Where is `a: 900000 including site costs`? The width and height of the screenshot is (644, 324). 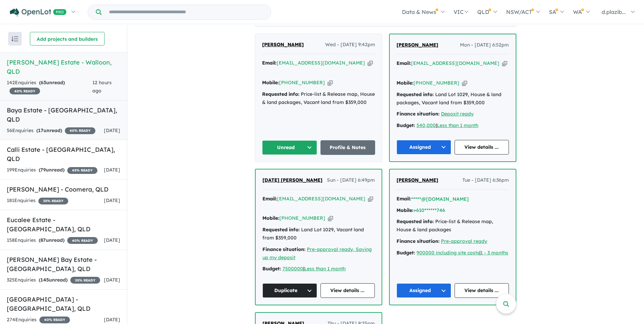
a: 900000 including site costs is located at coordinates (448, 253).